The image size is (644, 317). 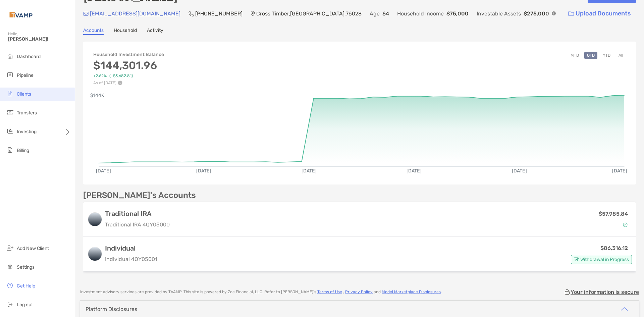 What do you see at coordinates (25, 75) in the screenshot?
I see `span: Pipeline` at bounding box center [25, 75].